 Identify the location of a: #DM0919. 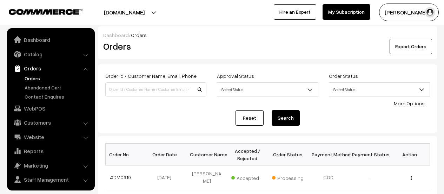
(121, 177).